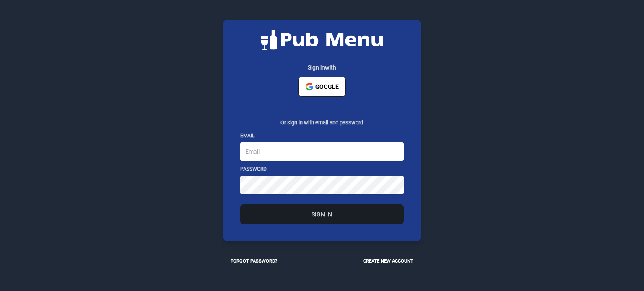  Describe the element at coordinates (388, 262) in the screenshot. I see `small: Create new account` at that location.